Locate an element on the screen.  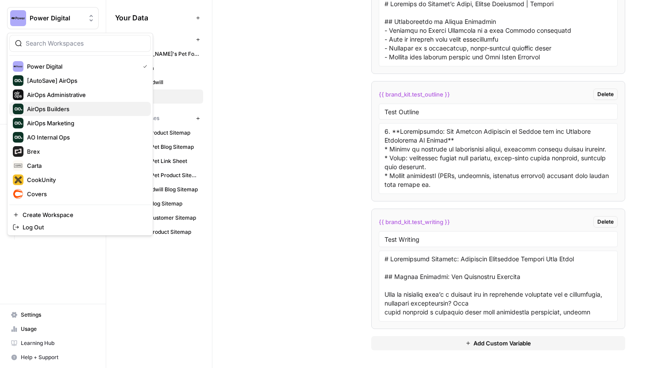
a: Zscaler Product Sitemap is located at coordinates (159, 232).